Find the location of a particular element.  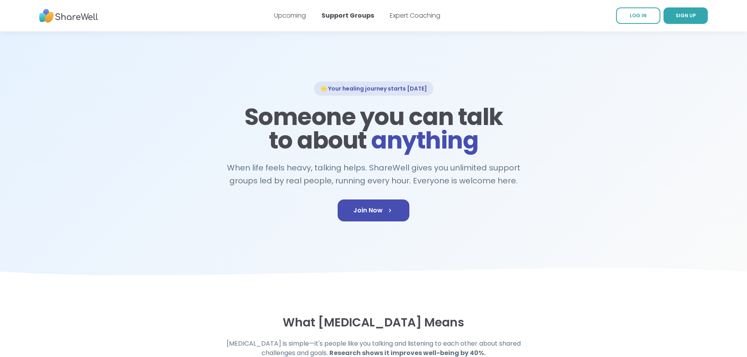

span: Join Now is located at coordinates (373, 211).